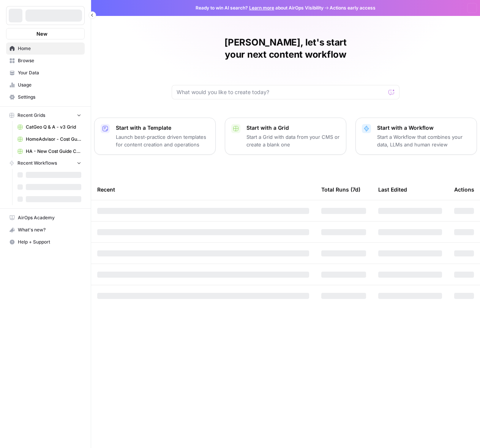 This screenshot has width=480, height=448. Describe the element at coordinates (49, 61) in the screenshot. I see `span: Browse` at that location.